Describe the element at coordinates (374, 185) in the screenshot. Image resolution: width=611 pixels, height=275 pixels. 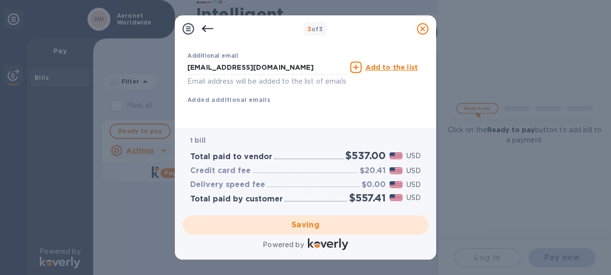
I see `h3: $0.00` at that location.